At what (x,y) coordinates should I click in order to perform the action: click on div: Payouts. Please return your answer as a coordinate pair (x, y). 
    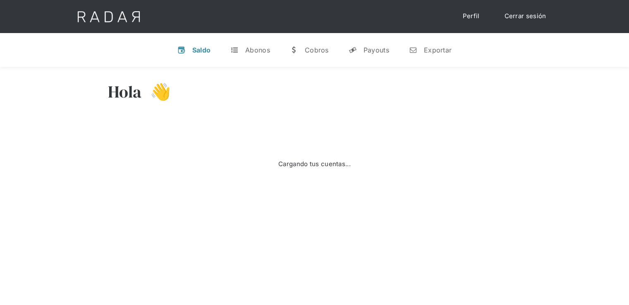
    Looking at the image, I should click on (376, 50).